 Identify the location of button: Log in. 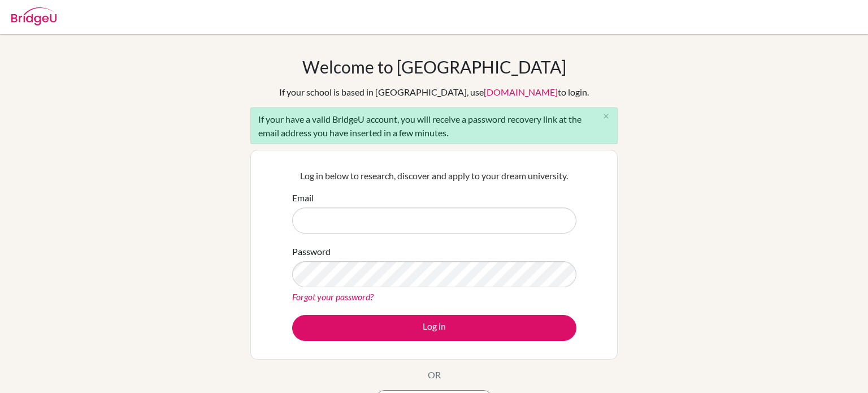
(434, 328).